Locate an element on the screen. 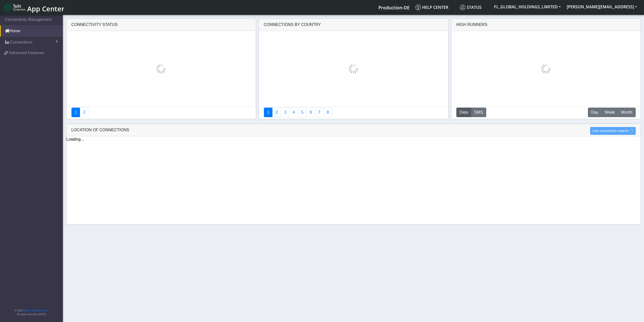  a: Not Connected for 30 days is located at coordinates (328, 113).